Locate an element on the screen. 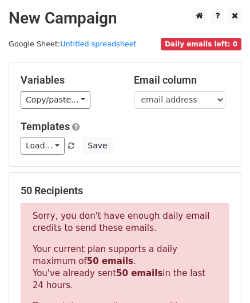 The height and width of the screenshot is (303, 250). a: Templates is located at coordinates (45, 126).